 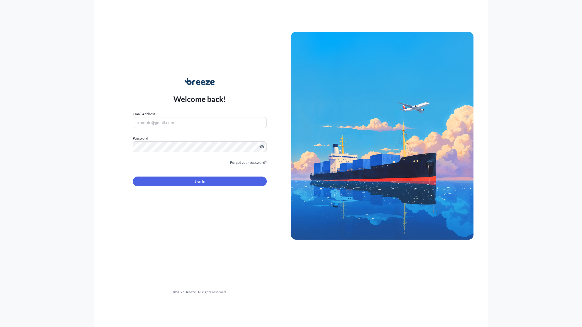 What do you see at coordinates (200, 181) in the screenshot?
I see `button: Sign In` at bounding box center [200, 181].